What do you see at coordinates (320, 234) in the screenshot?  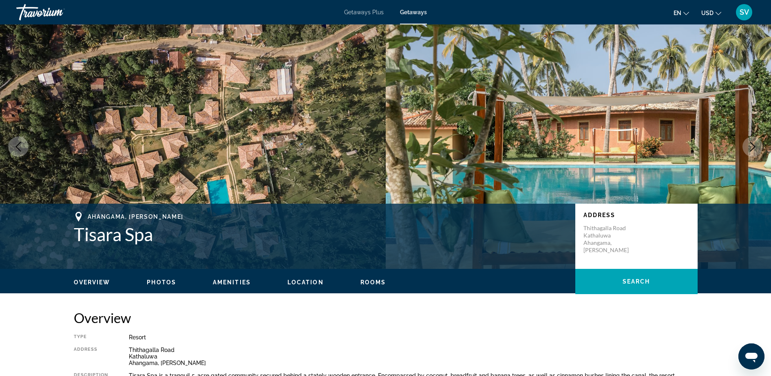 I see `h1: Tisara Spa` at bounding box center [320, 234].